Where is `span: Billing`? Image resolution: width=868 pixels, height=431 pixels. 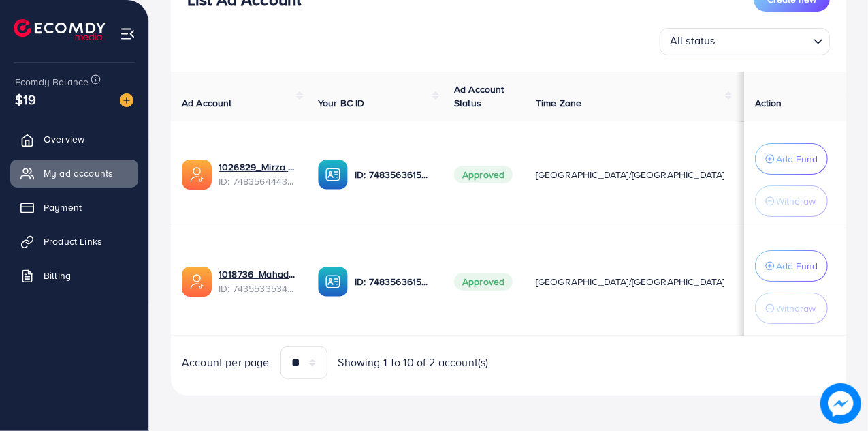 span: Billing is located at coordinates (57, 275).